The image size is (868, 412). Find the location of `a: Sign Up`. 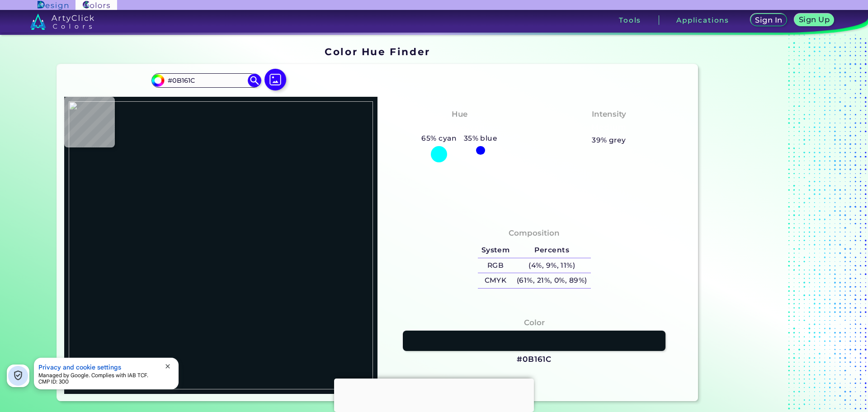

a: Sign Up is located at coordinates (814, 20).